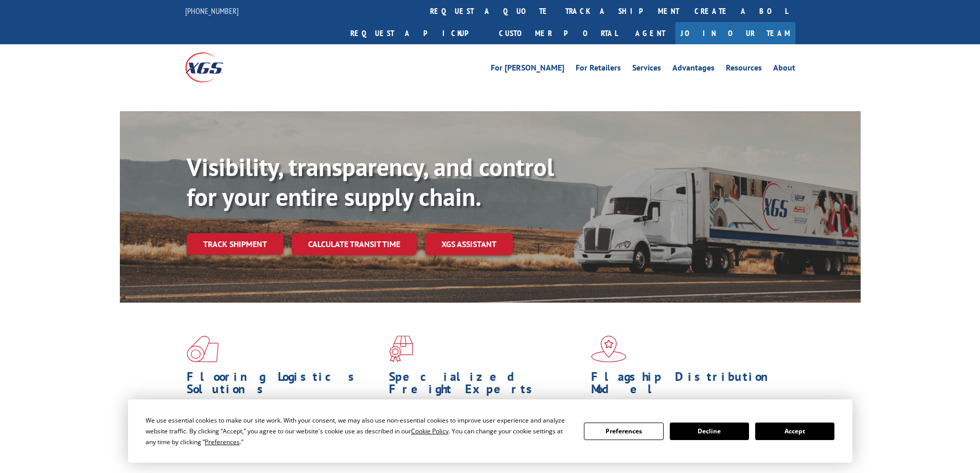 This screenshot has width=980, height=473. What do you see at coordinates (468, 244) in the screenshot?
I see `a: XGS ASSISTANT` at bounding box center [468, 244].